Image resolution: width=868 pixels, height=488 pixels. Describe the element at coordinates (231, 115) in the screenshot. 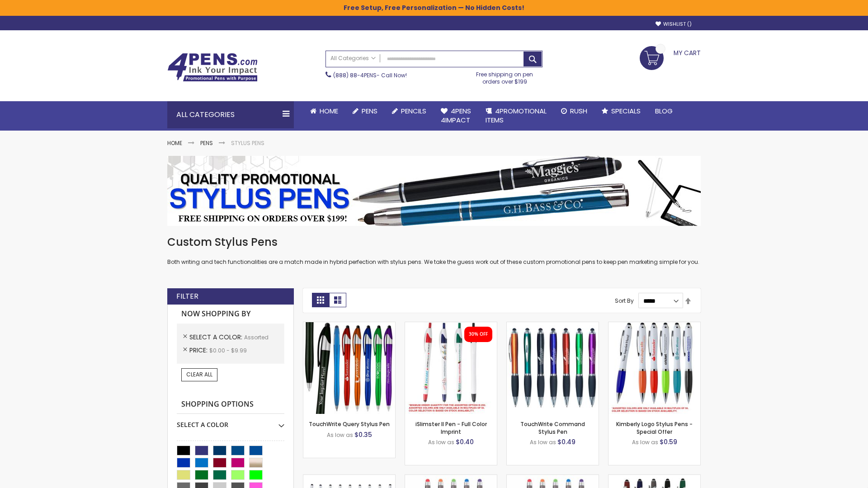

I see `div: All Categories` at that location.